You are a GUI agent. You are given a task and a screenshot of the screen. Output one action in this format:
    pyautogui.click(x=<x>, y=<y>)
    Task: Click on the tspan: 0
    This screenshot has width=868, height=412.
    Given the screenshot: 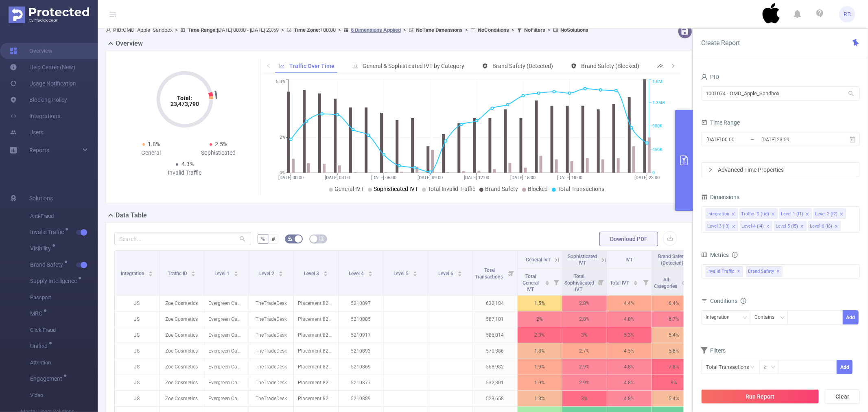 What is the action you would take?
    pyautogui.click(x=654, y=172)
    